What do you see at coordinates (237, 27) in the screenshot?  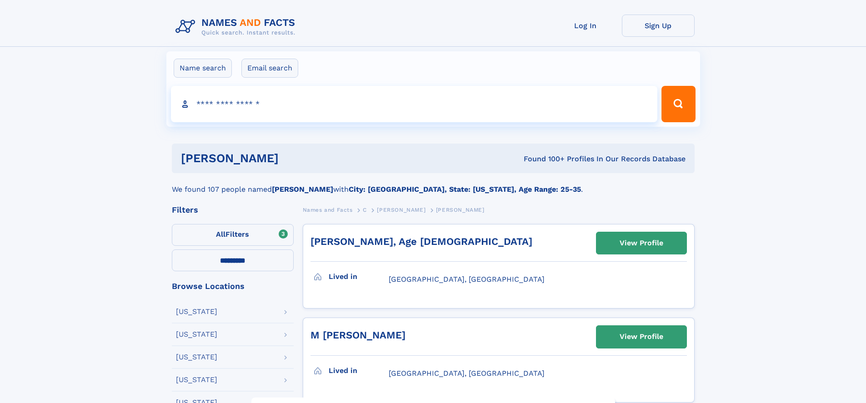 I see `img: Logo Names and Facts` at bounding box center [237, 27].